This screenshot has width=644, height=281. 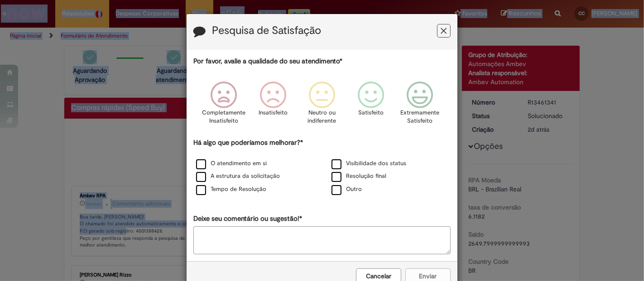 What do you see at coordinates (247, 218) in the screenshot?
I see `label: Deixe seu comentário ou sugestão!*` at bounding box center [247, 218].